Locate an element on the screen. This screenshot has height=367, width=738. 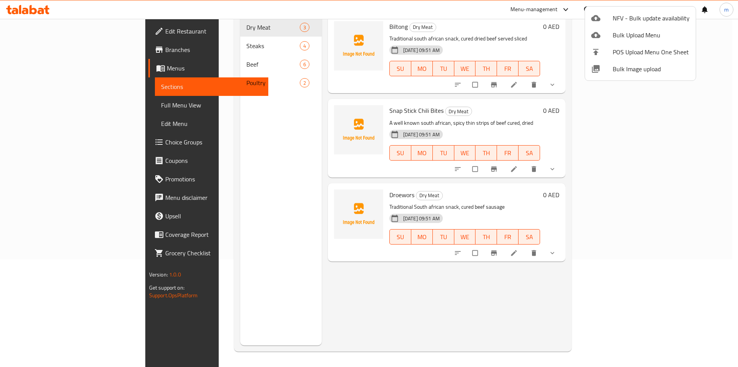
span: NFV - Bulk update availability is located at coordinates (652, 18).